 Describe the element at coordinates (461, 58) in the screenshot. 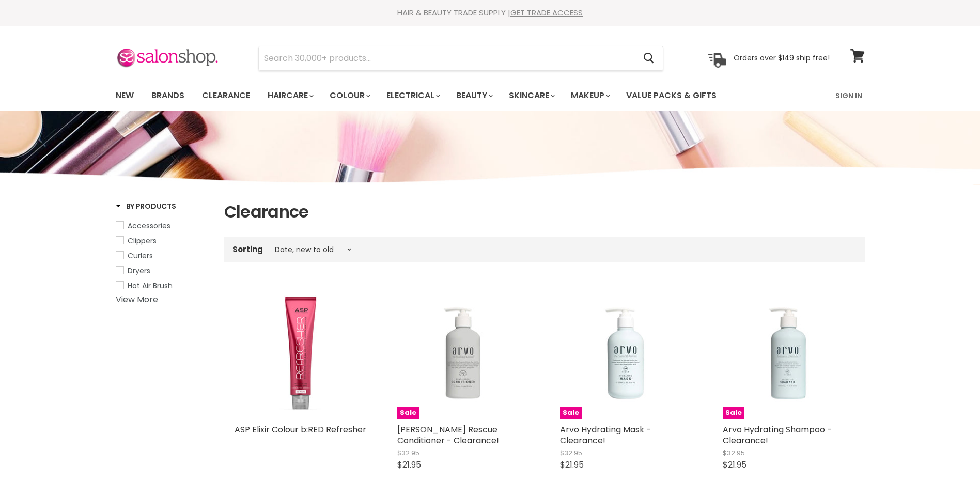

I see `form: Product` at that location.